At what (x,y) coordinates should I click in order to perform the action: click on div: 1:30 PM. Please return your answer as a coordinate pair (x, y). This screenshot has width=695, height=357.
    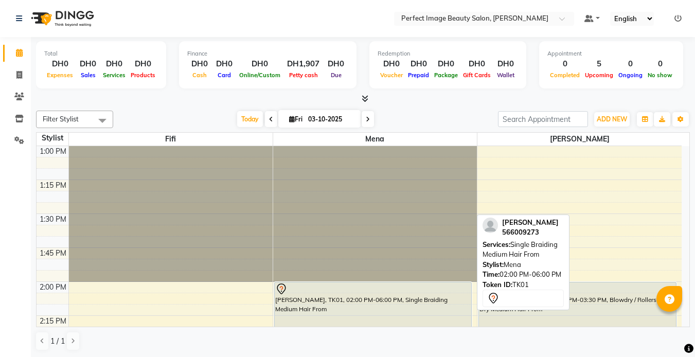
    Looking at the image, I should click on (53, 219).